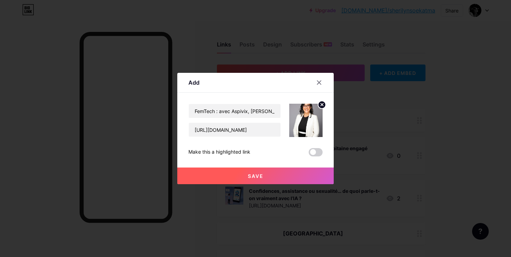 Image resolution: width=511 pixels, height=257 pixels. I want to click on span: Save, so click(255, 176).